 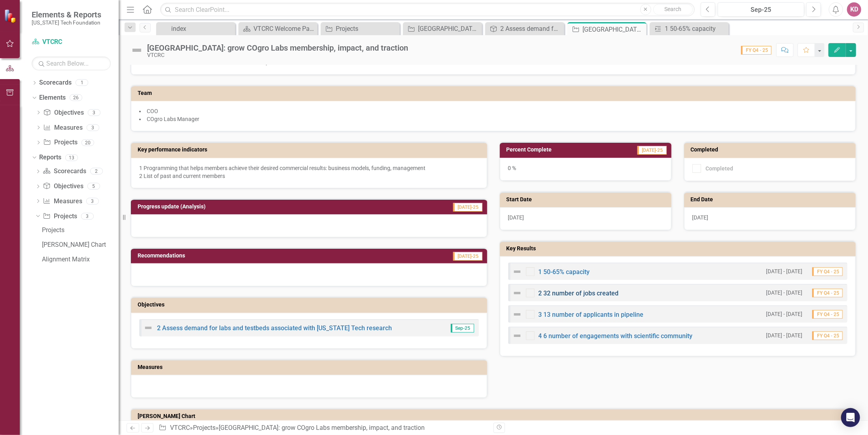 What do you see at coordinates (11, 16) in the screenshot?
I see `img: ClearPoint Strategy` at bounding box center [11, 16].